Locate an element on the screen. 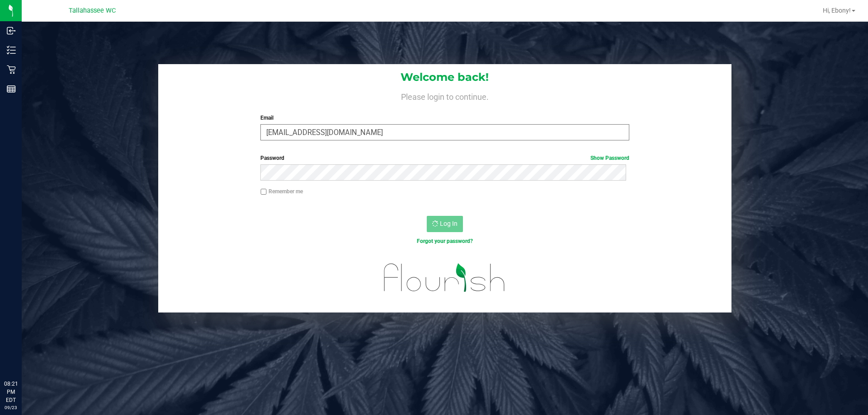 This screenshot has height=415, width=868. p: 09/23 is located at coordinates (11, 407).